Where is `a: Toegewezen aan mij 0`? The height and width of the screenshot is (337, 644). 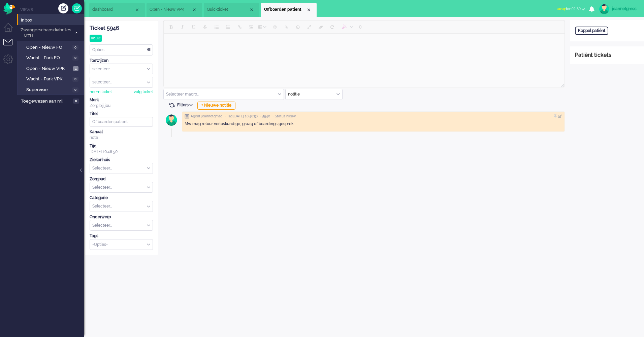
a: Toegewezen aan mij 0 is located at coordinates (52, 101).